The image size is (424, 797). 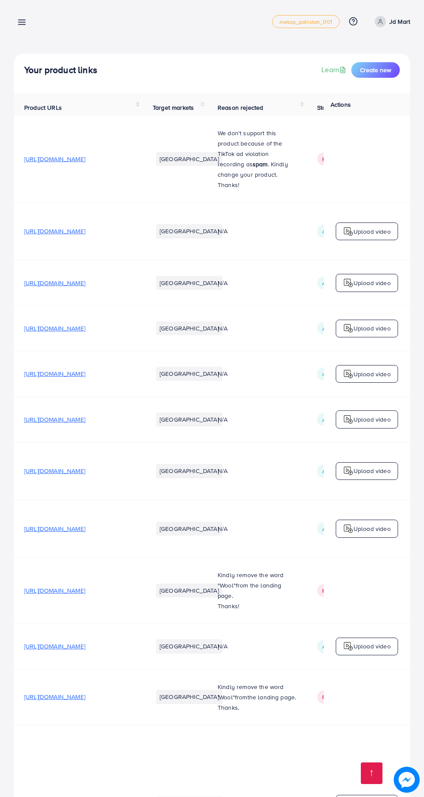 I want to click on a: Jd Mart, so click(x=390, y=22).